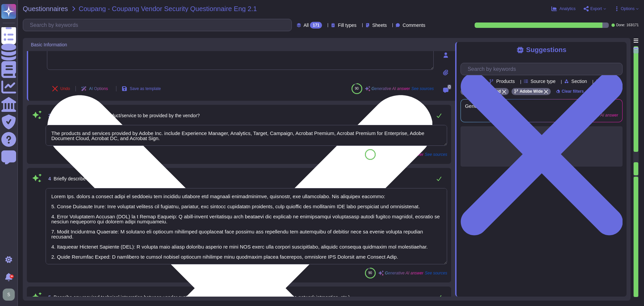  Describe the element at coordinates (10, 294) in the screenshot. I see `button: user` at that location.